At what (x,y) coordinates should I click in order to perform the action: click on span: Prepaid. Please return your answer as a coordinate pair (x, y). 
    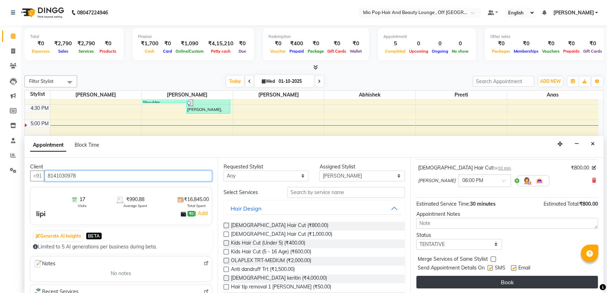
    Looking at the image, I should click on (297, 51).